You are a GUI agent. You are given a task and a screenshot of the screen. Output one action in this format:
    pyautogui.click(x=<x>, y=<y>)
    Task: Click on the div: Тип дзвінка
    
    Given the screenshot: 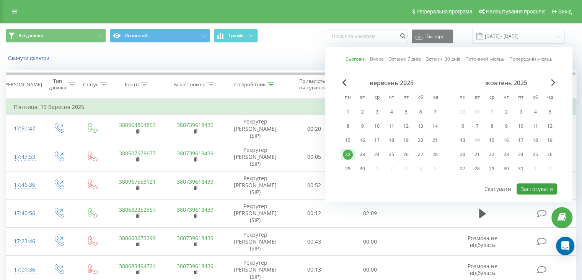 What is the action you would take?
    pyautogui.click(x=57, y=84)
    